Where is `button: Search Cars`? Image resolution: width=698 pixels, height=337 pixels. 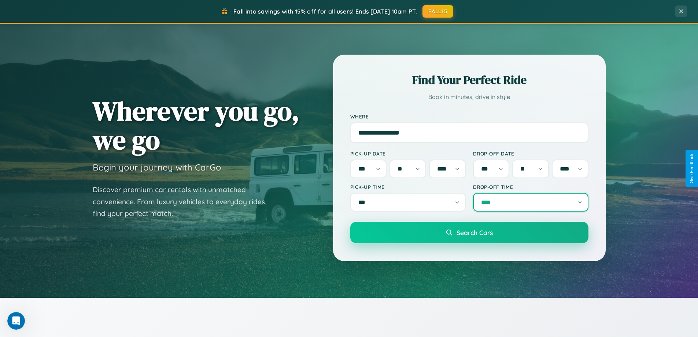
button: Search Cars is located at coordinates (470, 232).